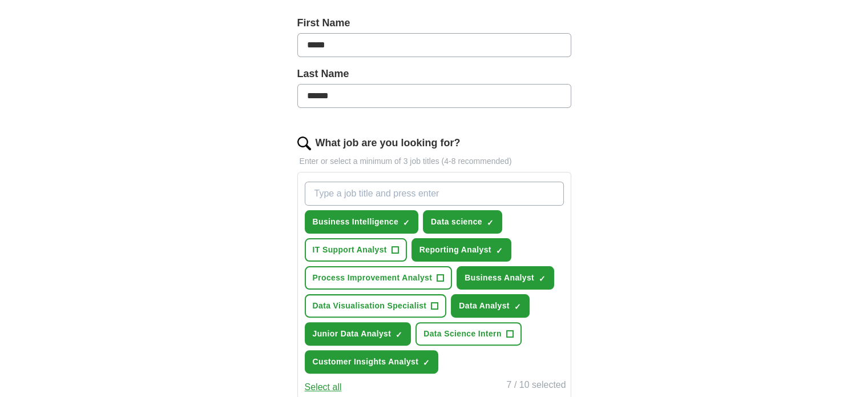  Describe the element at coordinates (499, 277) in the screenshot. I see `span: Business Analyst` at that location.